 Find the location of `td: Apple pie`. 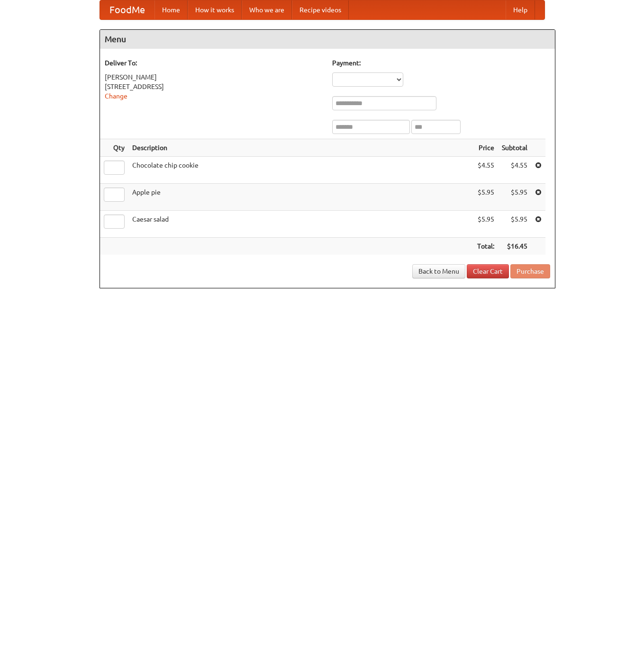

td: Apple pie is located at coordinates (300, 197).